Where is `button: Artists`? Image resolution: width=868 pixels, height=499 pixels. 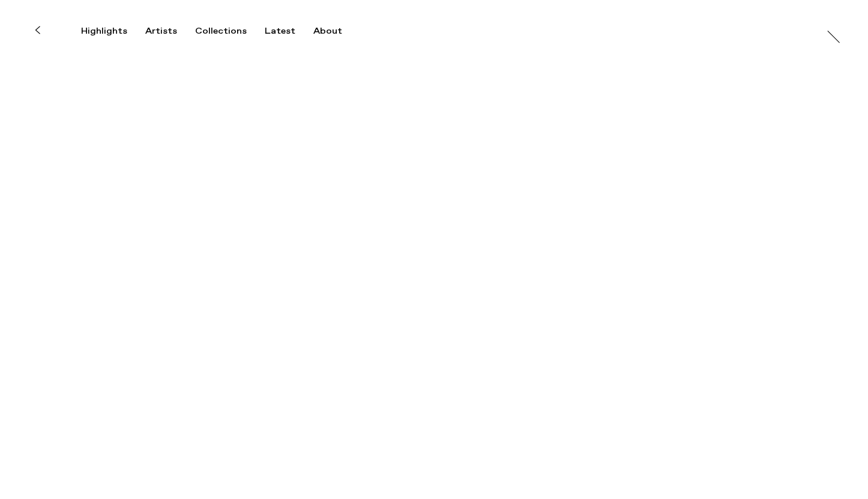
button: Artists is located at coordinates (170, 31).